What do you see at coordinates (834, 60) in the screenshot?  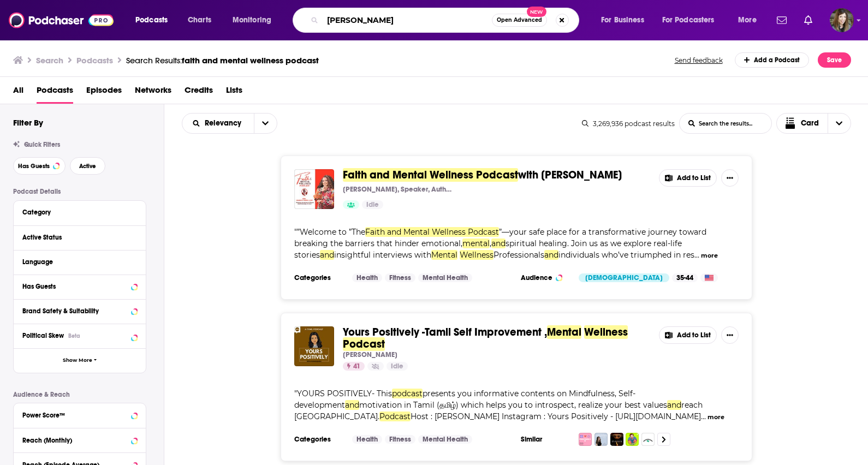 I see `button: Save` at bounding box center [834, 60].